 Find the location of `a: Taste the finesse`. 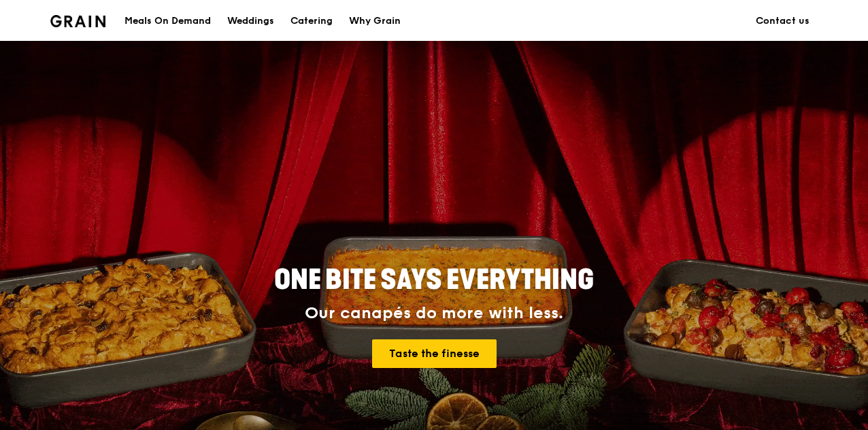

a: Taste the finesse is located at coordinates (434, 354).